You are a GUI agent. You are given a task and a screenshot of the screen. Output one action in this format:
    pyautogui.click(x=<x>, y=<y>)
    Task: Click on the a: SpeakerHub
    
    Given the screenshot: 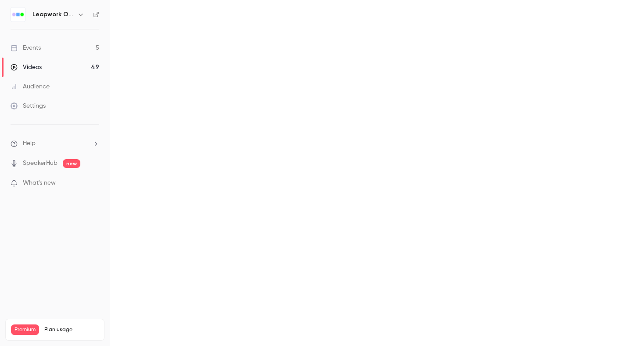 What is the action you would take?
    pyautogui.click(x=40, y=163)
    